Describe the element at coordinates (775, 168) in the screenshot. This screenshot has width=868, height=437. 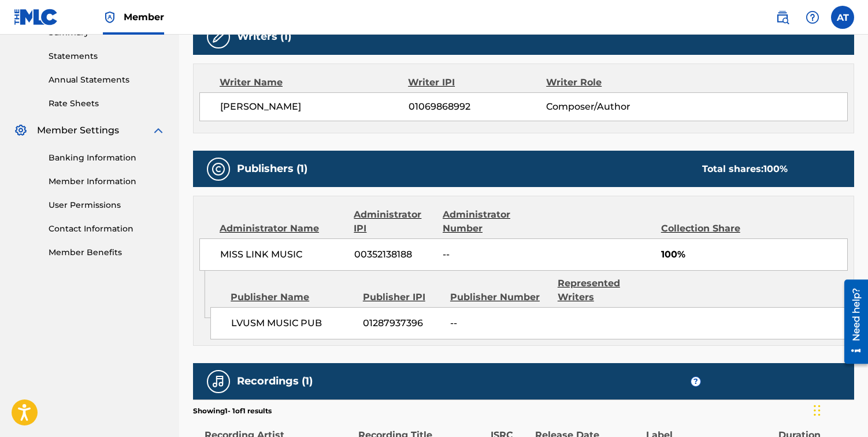
I see `span: 100 %` at that location.